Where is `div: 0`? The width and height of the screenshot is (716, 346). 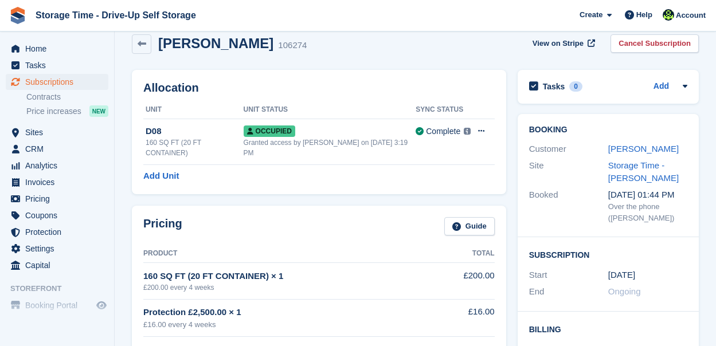 div: 0 is located at coordinates (576, 87).